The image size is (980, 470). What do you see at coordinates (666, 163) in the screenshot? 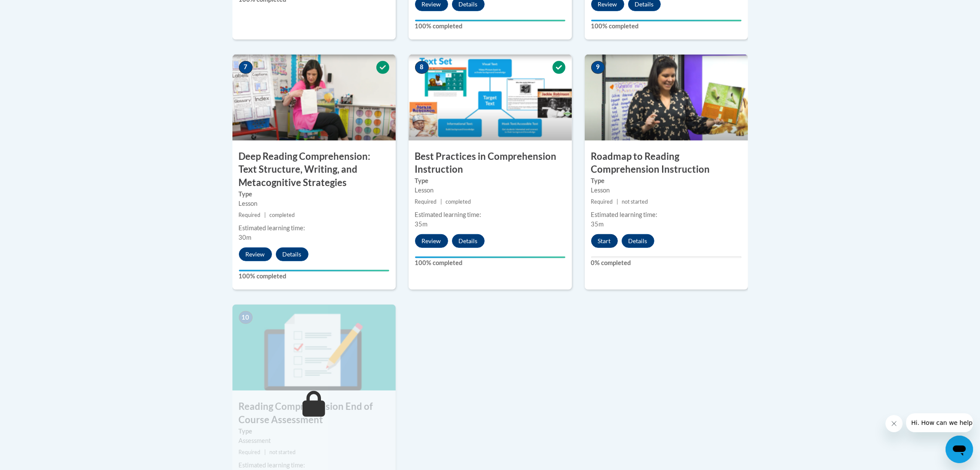
I see `h3: Roadmap to Reading Comprehension Instruction` at bounding box center [666, 163].